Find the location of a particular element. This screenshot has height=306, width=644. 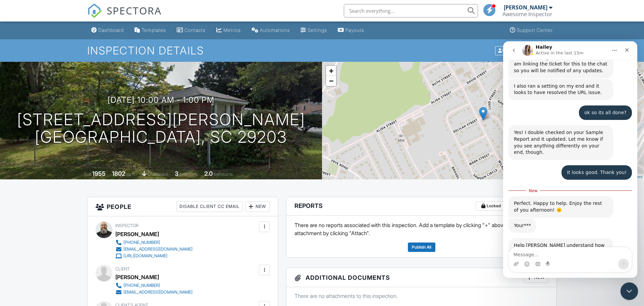

a: Settings is located at coordinates (314, 30).